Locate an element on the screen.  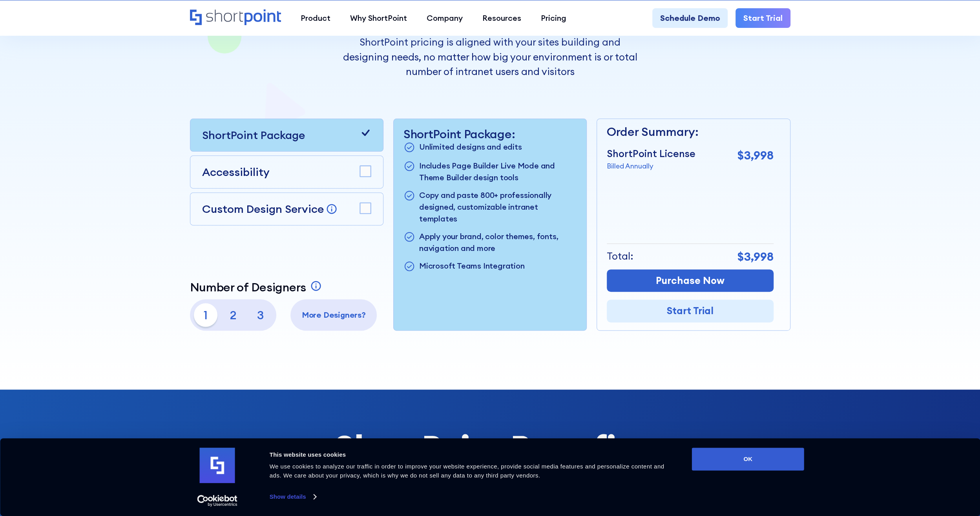
p: Unlimited designs and edits is located at coordinates (470, 147).